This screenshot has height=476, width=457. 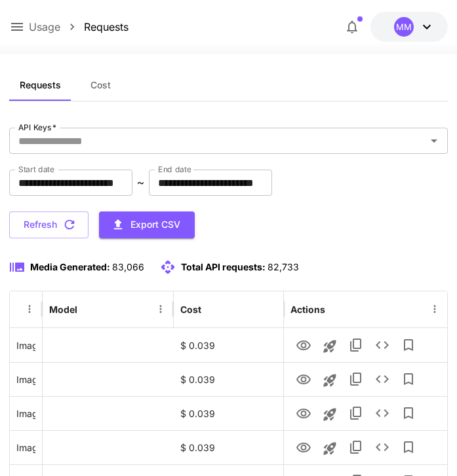 What do you see at coordinates (45, 27) in the screenshot?
I see `p: Usage` at bounding box center [45, 27].